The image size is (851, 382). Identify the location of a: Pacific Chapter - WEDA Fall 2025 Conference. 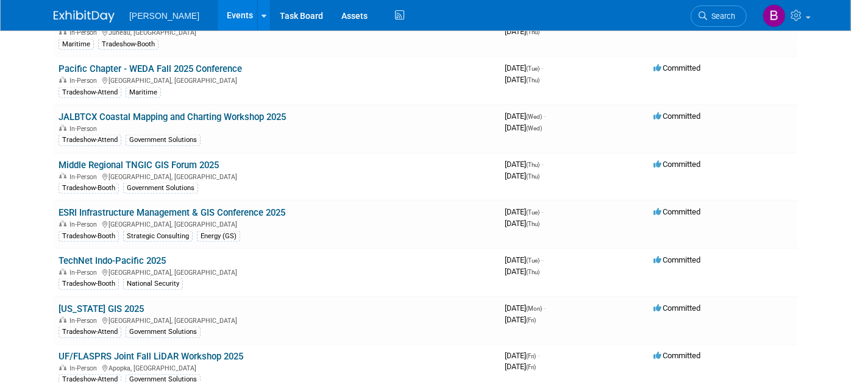
(150, 69).